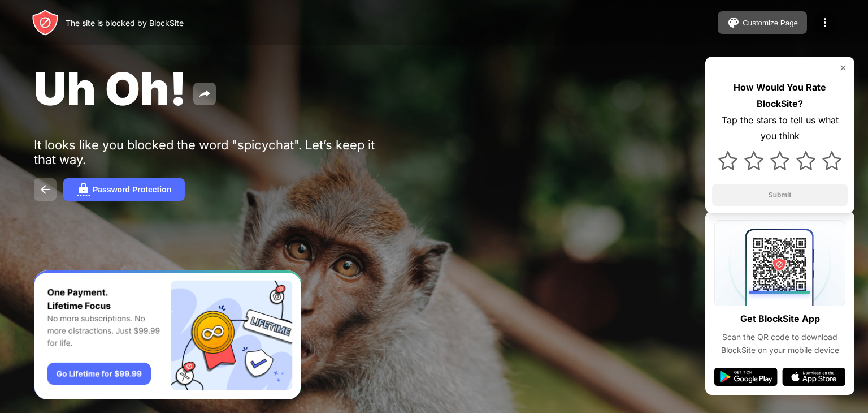 The height and width of the screenshot is (413, 868). I want to click on div: It looks like you blocked the word "spicychat". Let’s keep it that way., so click(209, 152).